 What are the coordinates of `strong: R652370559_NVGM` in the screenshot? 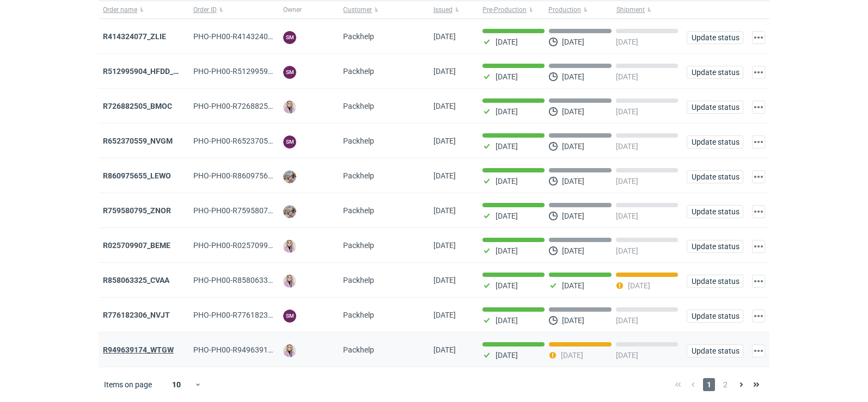 It's located at (137, 141).